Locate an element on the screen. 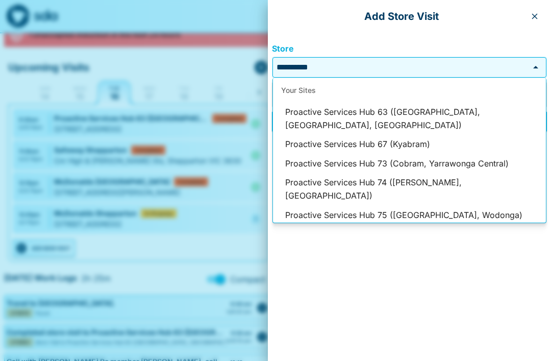  button: Close is located at coordinates (536, 67).